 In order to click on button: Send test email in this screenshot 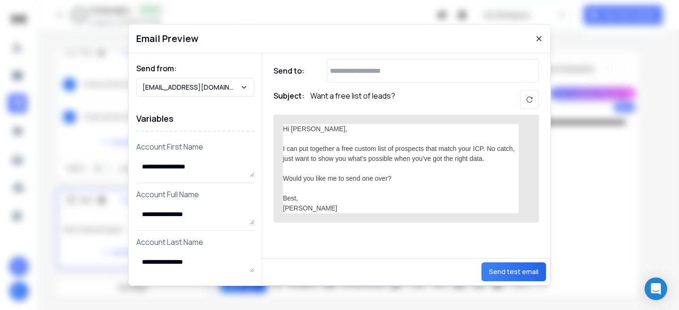, I will do `click(514, 272)`.